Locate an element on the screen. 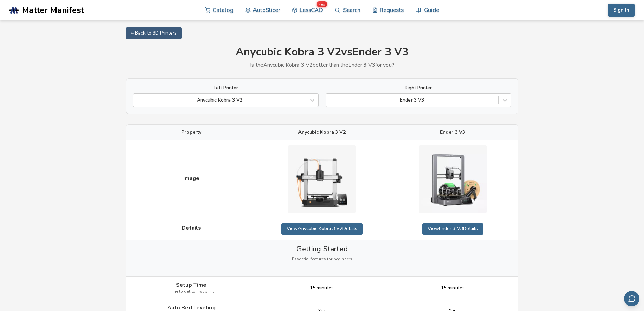 Image resolution: width=644 pixels, height=311 pixels. img: Ender 3 V3 is located at coordinates (453, 179).